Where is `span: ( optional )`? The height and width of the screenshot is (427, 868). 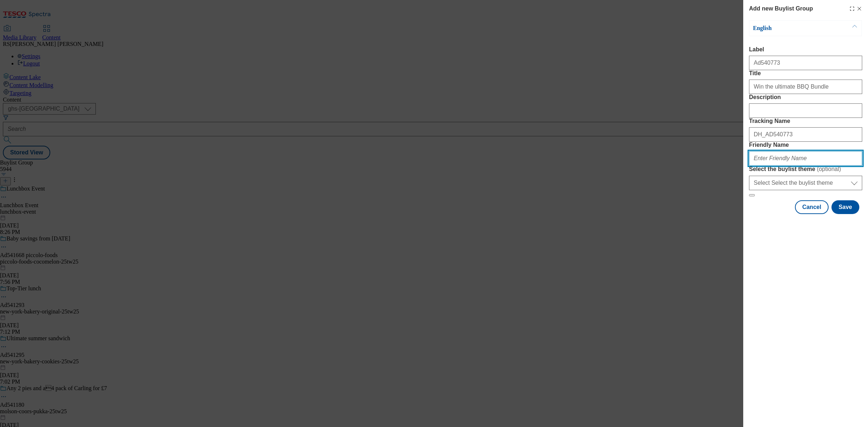
span: ( optional ) is located at coordinates (829, 169).